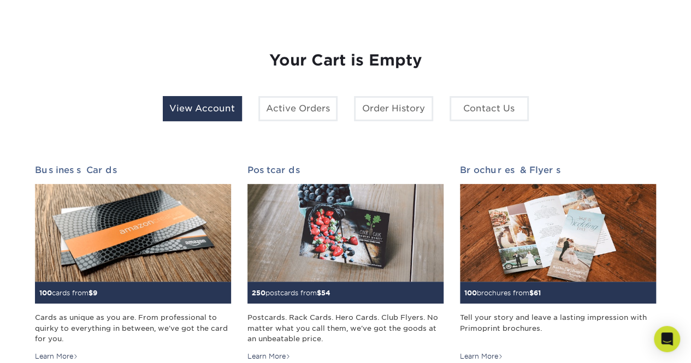 Image resolution: width=691 pixels, height=363 pixels. Describe the element at coordinates (346, 61) in the screenshot. I see `h1: Your Cart is Empty` at that location.